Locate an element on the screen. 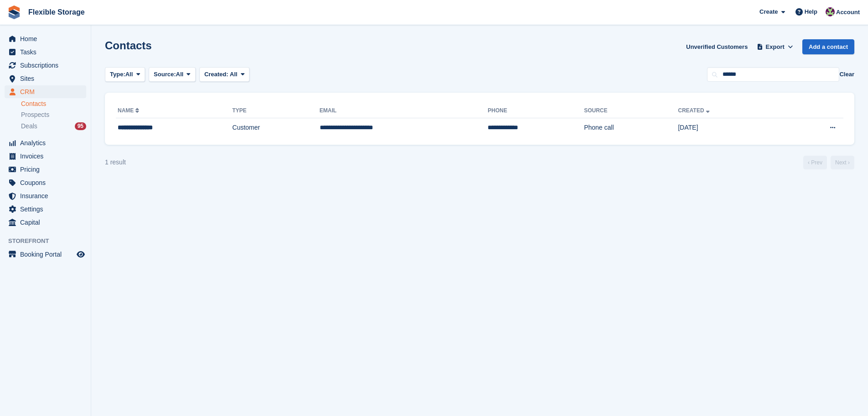 The image size is (868, 416). span: Export is located at coordinates (775, 47).